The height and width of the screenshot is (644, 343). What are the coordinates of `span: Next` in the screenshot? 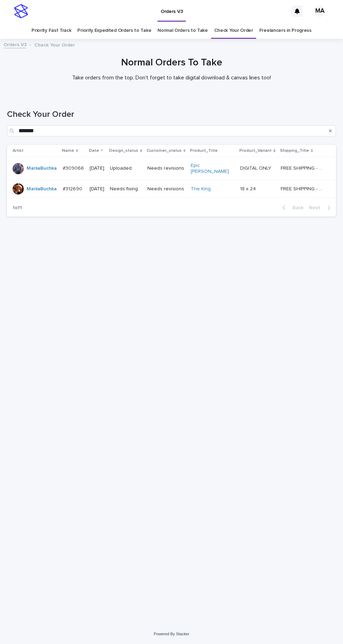 It's located at (317, 208).